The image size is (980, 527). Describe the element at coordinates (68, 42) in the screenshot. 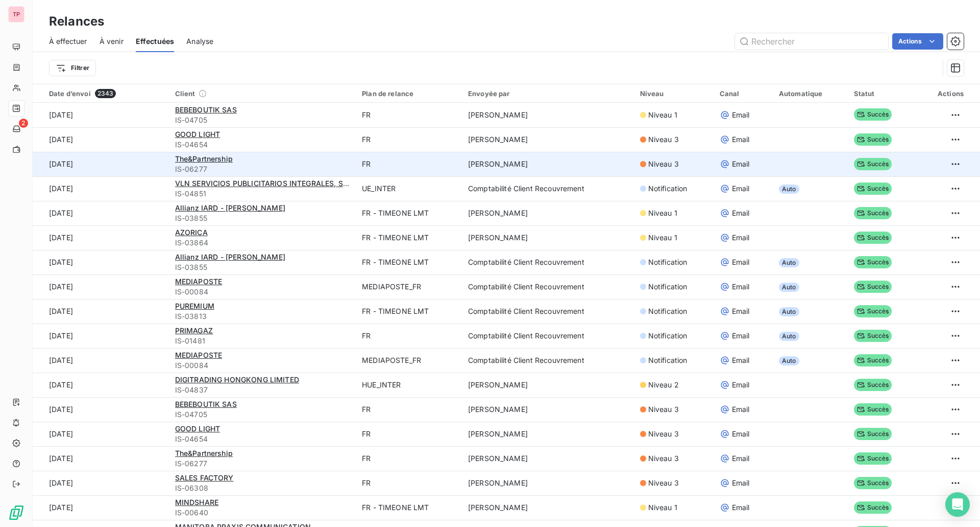

I see `span: À effectuer` at that location.